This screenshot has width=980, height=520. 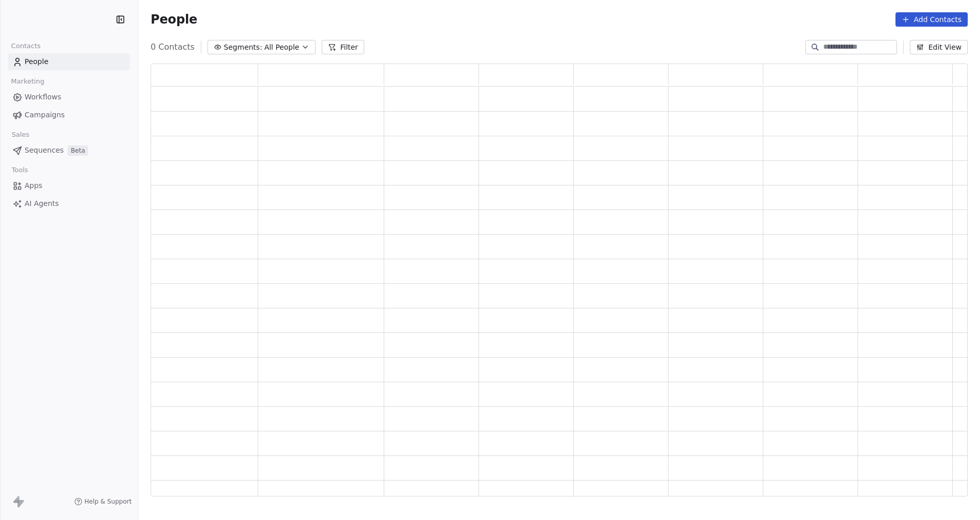 What do you see at coordinates (69, 203) in the screenshot?
I see `a: AI Agents` at bounding box center [69, 203].